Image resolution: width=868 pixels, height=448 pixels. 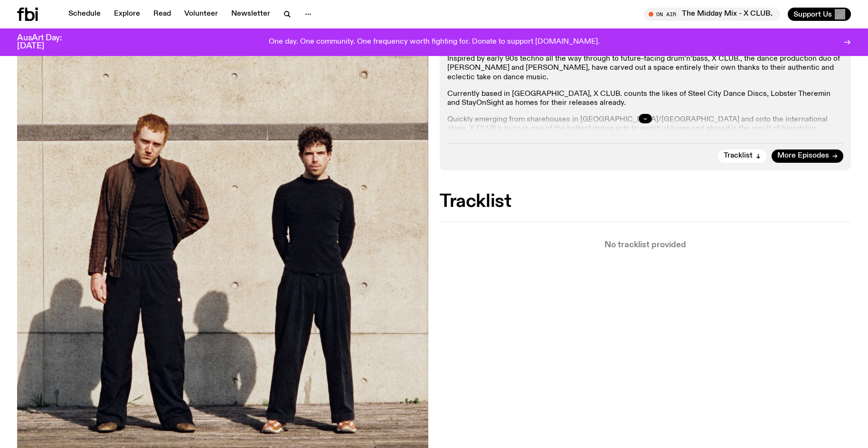 I want to click on span: More Episodes, so click(x=803, y=156).